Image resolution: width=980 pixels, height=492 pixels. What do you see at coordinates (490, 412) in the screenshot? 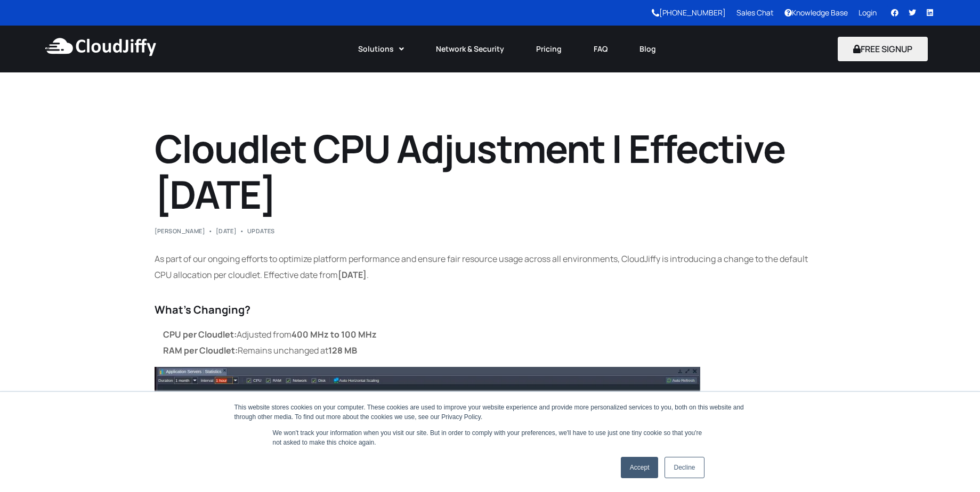
I see `div: This website stores cookies on your computer. These cookies are used to improve your website expe...` at bounding box center [490, 412].